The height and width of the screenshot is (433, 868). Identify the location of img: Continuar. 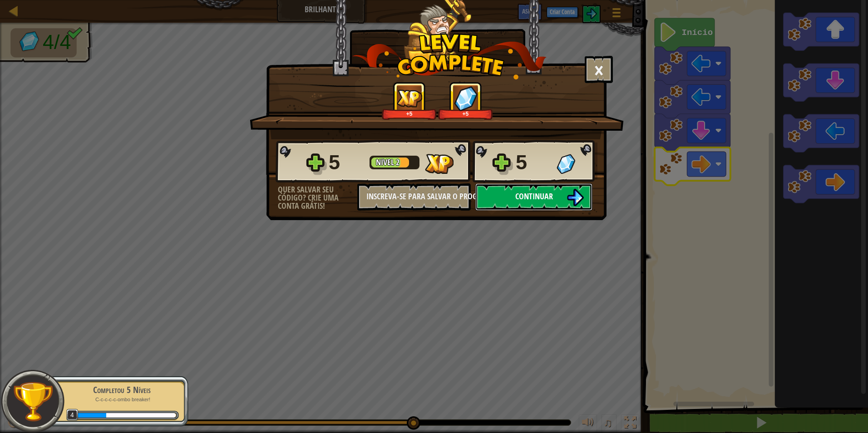
(575, 197).